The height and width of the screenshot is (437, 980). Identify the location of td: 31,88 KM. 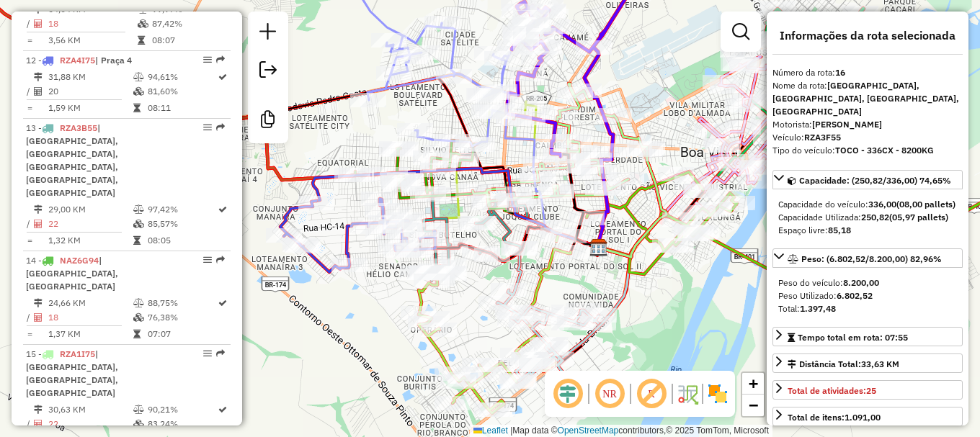
(90, 77).